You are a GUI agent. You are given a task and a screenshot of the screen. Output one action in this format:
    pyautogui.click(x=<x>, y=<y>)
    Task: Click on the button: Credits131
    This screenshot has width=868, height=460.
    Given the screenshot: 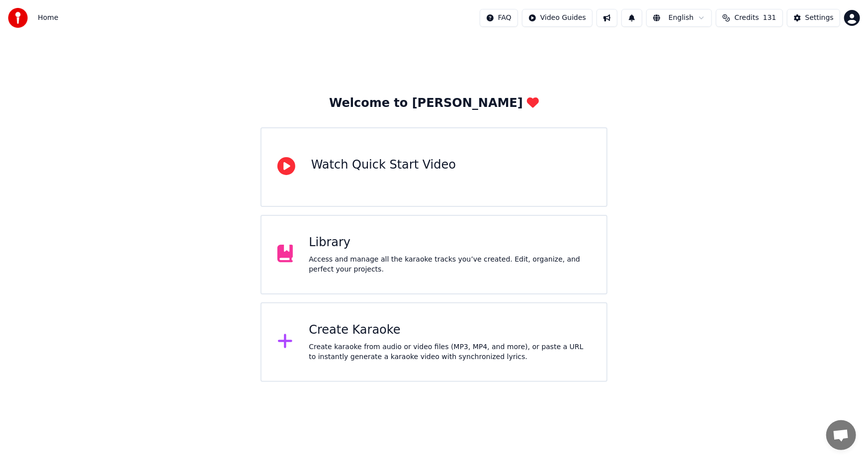 What is the action you would take?
    pyautogui.click(x=749, y=18)
    